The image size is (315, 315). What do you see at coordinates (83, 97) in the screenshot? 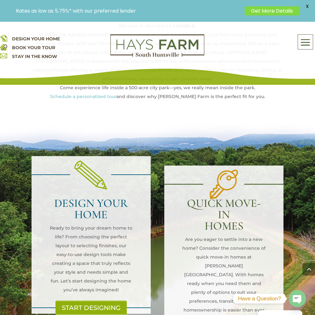
I see `a: Schedule a personalized tour` at bounding box center [83, 97].